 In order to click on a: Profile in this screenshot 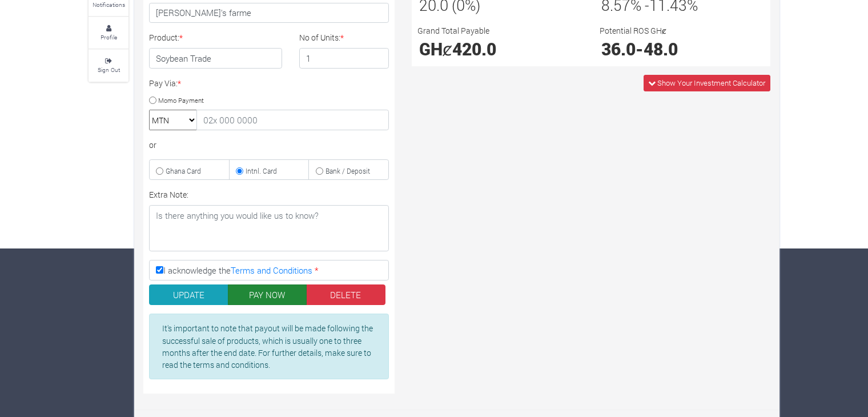, I will do `click(108, 33)`.